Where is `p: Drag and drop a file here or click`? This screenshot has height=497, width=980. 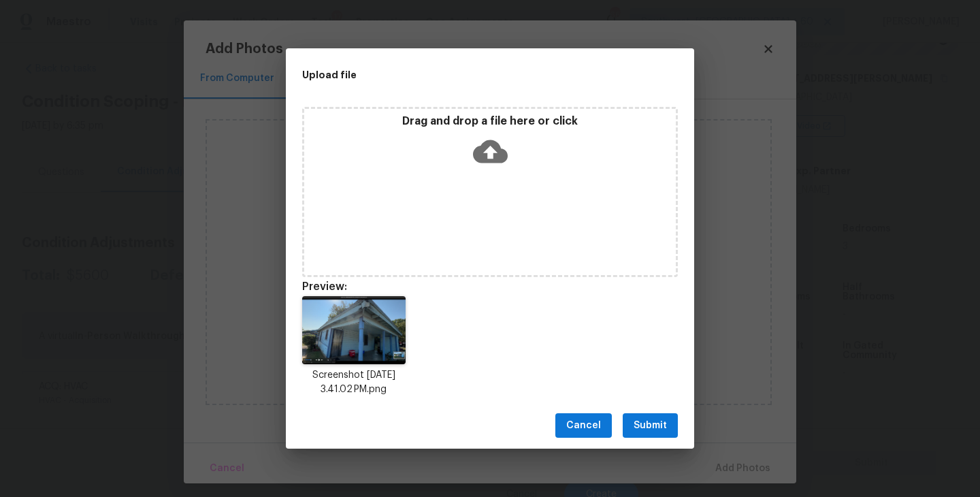
p: Drag and drop a file here or click is located at coordinates (490, 121).